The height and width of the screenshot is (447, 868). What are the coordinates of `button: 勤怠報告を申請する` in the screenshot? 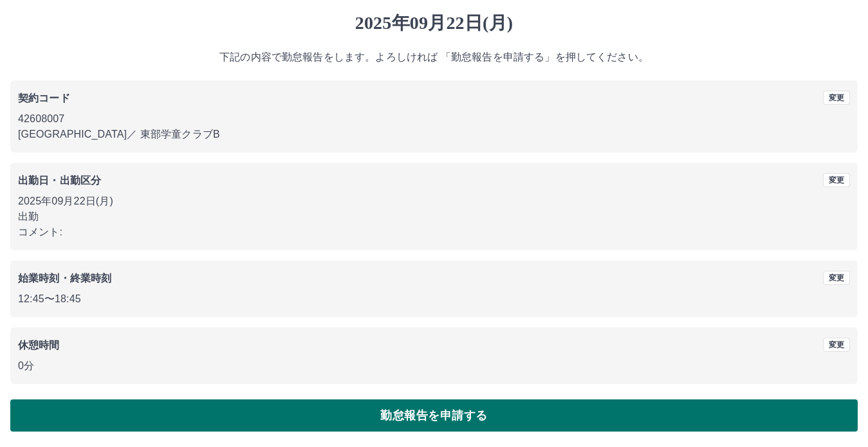 It's located at (433, 415).